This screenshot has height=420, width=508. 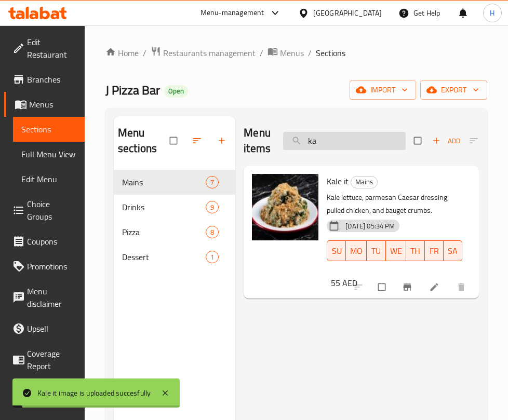 What do you see at coordinates (44, 241) in the screenshot?
I see `a: Coupons` at bounding box center [44, 241].